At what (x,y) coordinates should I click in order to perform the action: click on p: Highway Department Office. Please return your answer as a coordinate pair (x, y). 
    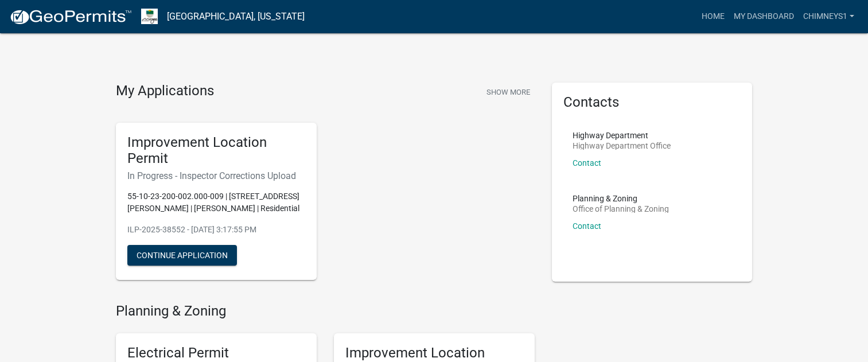
    Looking at the image, I should click on (621, 146).